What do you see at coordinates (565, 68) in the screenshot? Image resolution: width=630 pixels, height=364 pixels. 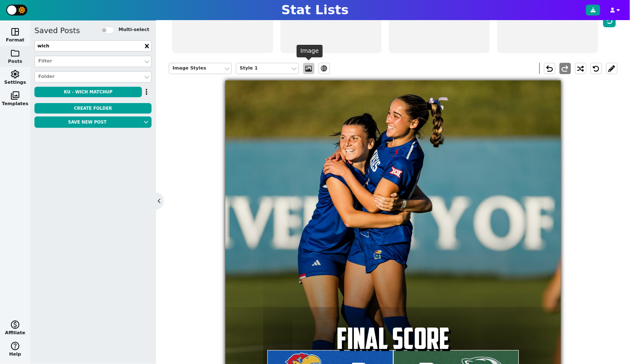 I see `button: redo` at bounding box center [565, 68].